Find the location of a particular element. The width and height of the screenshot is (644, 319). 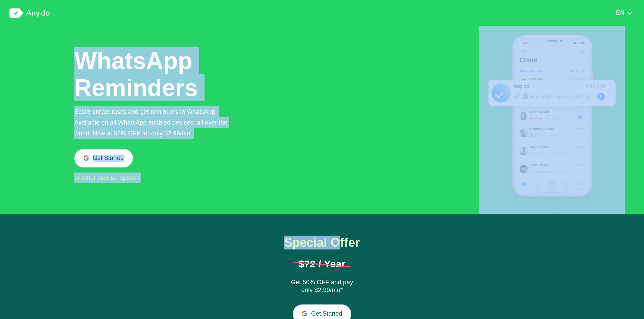

div: Get 50% OFF and pay only $2.99/mo* is located at coordinates (322, 286).